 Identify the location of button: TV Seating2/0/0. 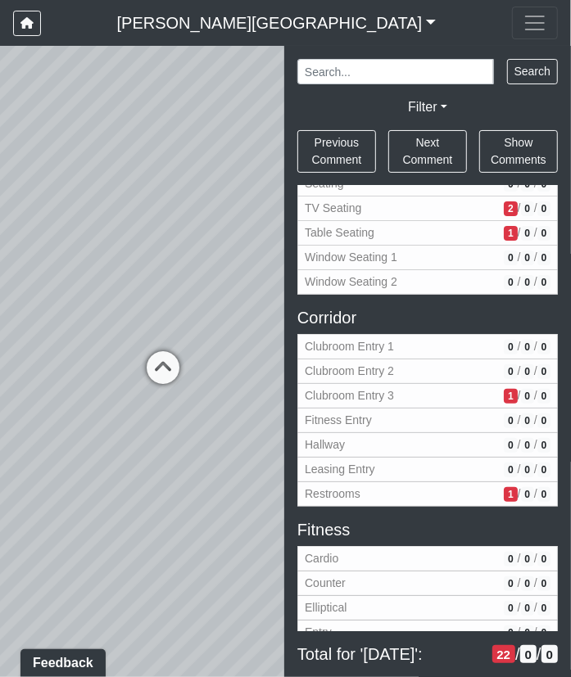
(427, 209).